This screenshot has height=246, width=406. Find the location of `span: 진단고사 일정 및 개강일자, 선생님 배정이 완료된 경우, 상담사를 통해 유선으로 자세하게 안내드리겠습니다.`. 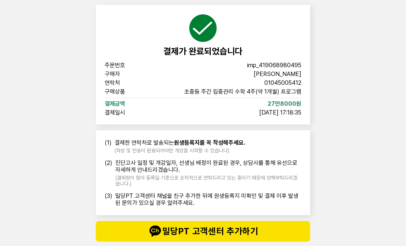

span: 진단고사 일정 및 개강일자, 선생님 배정이 완료된 경우, 상담사를 통해 유선으로 자세하게 안내드리겠습니다. is located at coordinates (208, 166).